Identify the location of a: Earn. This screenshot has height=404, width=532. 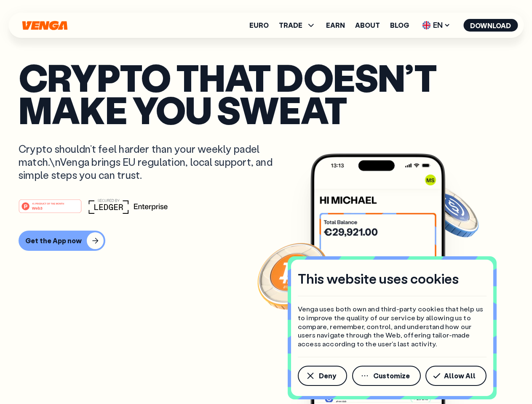
(335, 25).